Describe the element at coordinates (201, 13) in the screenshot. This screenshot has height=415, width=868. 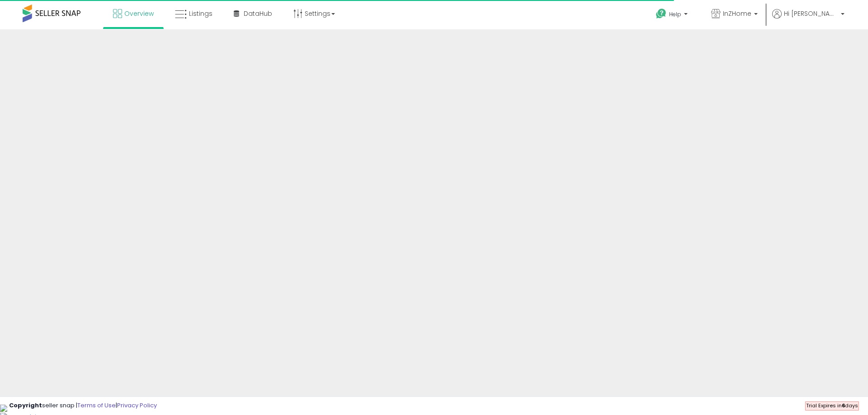
I see `span: Listings` at that location.